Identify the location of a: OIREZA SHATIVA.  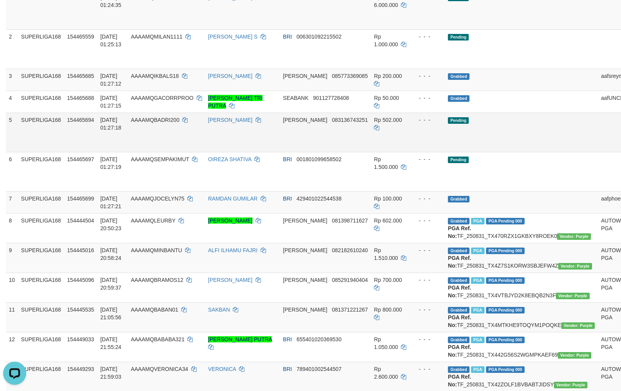
(230, 159).